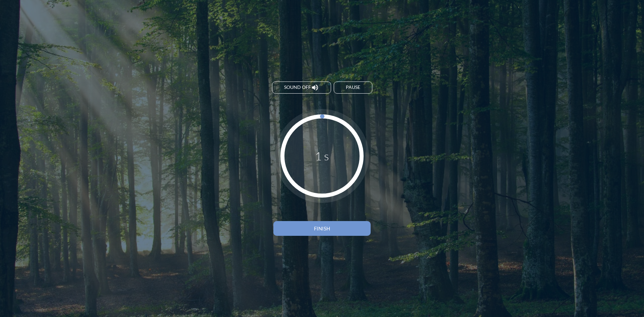  I want to click on div: Pause, so click(353, 87).